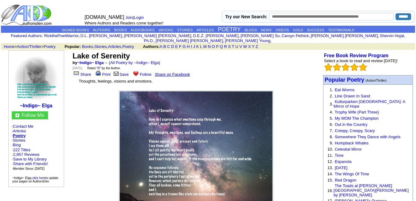 The image size is (416, 201). Describe the element at coordinates (120, 30) in the screenshot. I see `a: BOOKS` at that location.